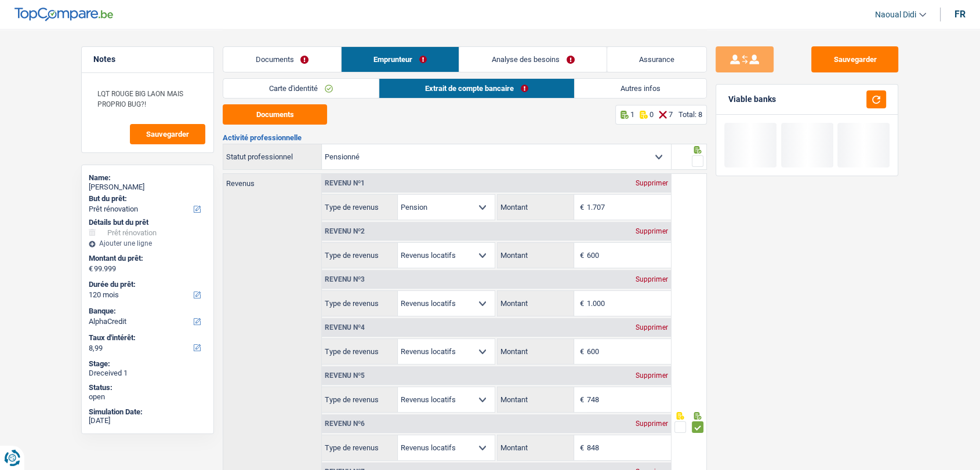 This screenshot has height=470, width=980. I want to click on div: Name:, so click(147, 178).